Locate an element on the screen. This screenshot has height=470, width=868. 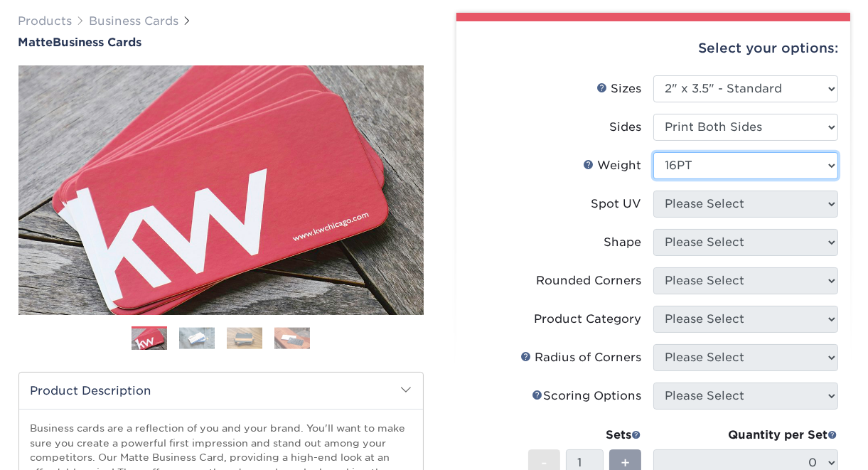
img: Business Cards 04 is located at coordinates (292, 337).